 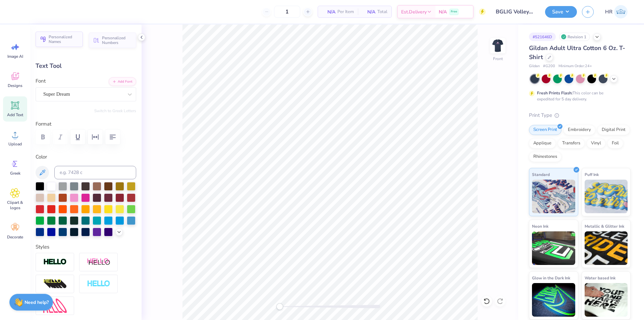 What do you see at coordinates (346, 12) in the screenshot?
I see `span: Per Item` at bounding box center [346, 12].